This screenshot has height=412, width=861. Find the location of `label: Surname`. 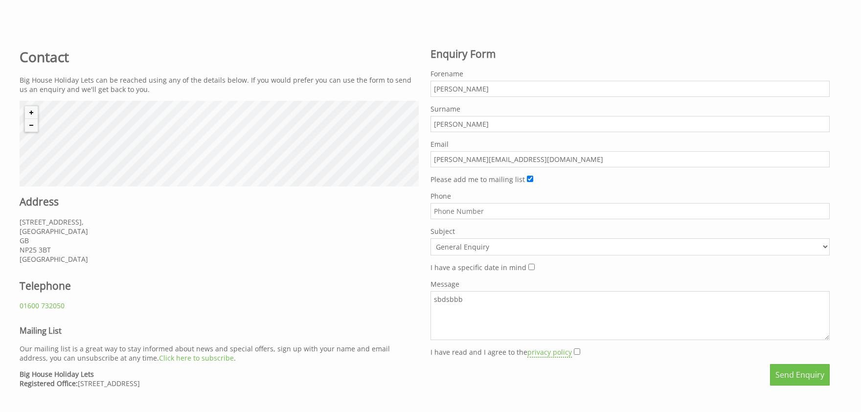

label: Surname is located at coordinates (630, 109).